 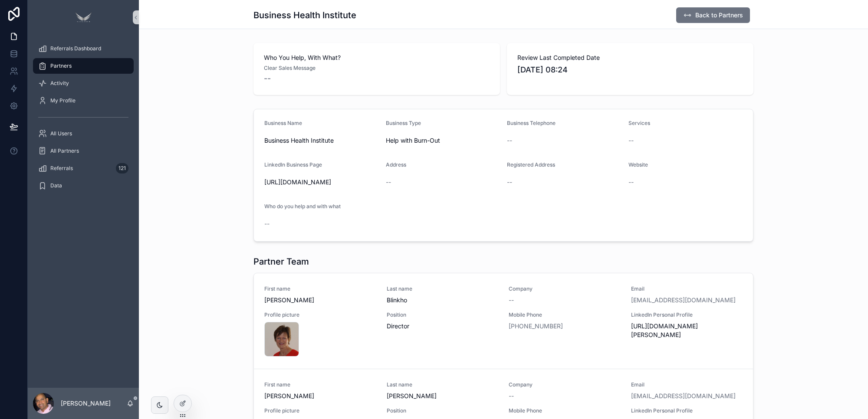 What do you see at coordinates (443, 141) in the screenshot?
I see `span: Help with Burn-Out` at bounding box center [443, 141].